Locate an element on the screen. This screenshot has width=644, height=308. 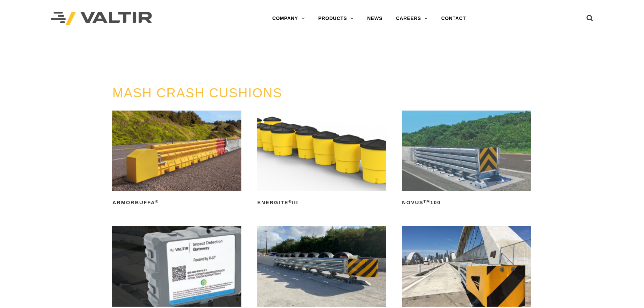
sup: TM is located at coordinates (427, 202).